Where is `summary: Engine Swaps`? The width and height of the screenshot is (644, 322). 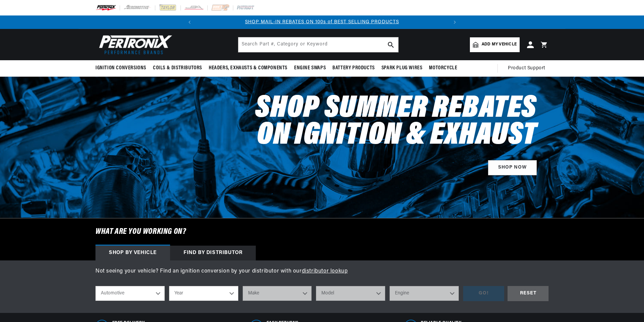
summary: Engine Swaps is located at coordinates (310, 68).